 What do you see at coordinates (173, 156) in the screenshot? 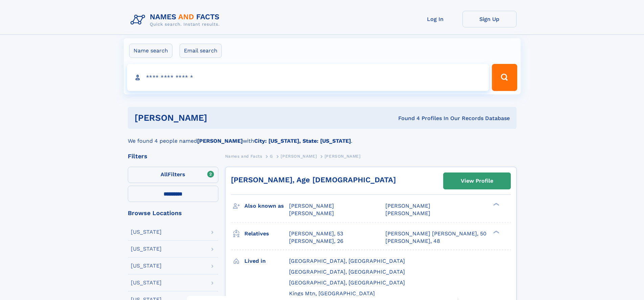
I see `div: Filters` at bounding box center [173, 156].